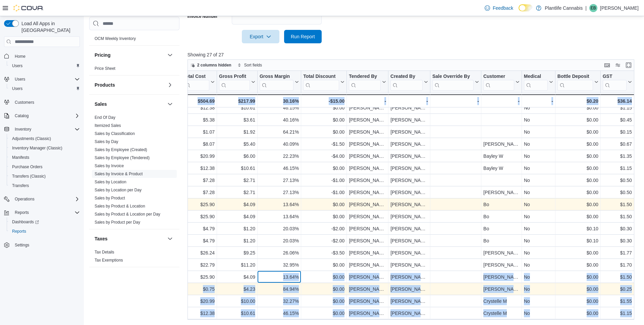 This screenshot has height=325, width=644. Describe the element at coordinates (109, 166) in the screenshot. I see `span: Sales by Invoice` at that location.